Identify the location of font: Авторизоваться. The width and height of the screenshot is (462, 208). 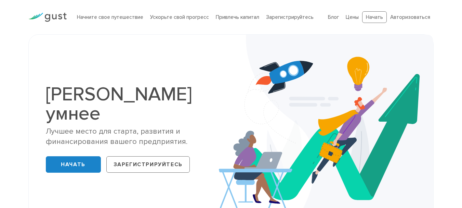
(410, 17).